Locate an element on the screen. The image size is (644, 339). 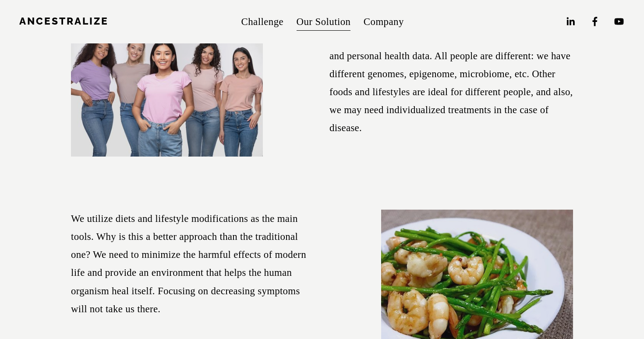
a: Ancestralize is located at coordinates (64, 21).